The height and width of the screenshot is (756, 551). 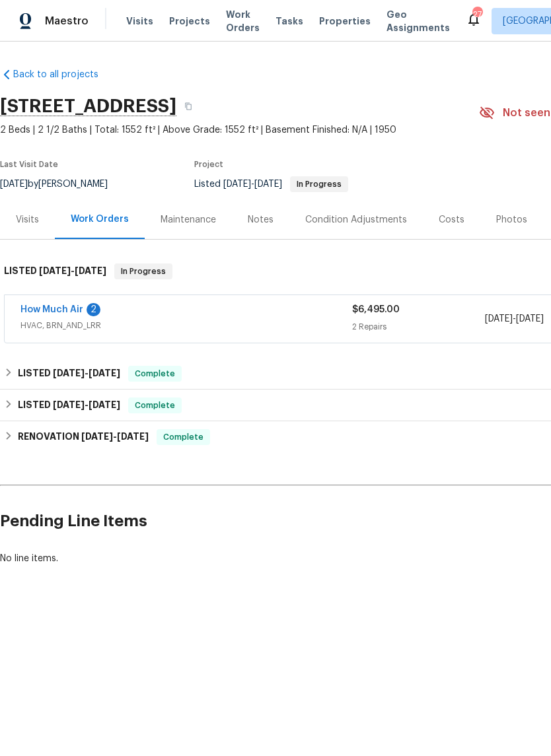 What do you see at coordinates (419, 21) in the screenshot?
I see `span: Geo Assignments` at bounding box center [419, 21].